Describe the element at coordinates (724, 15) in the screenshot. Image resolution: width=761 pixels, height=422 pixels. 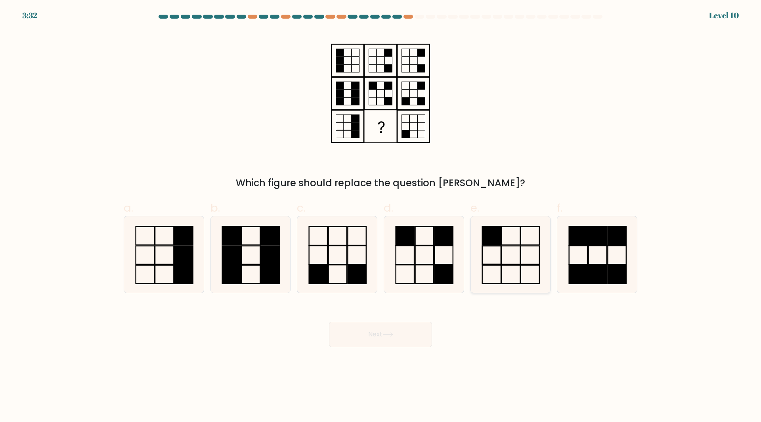
I see `div: Level 10` at that location.